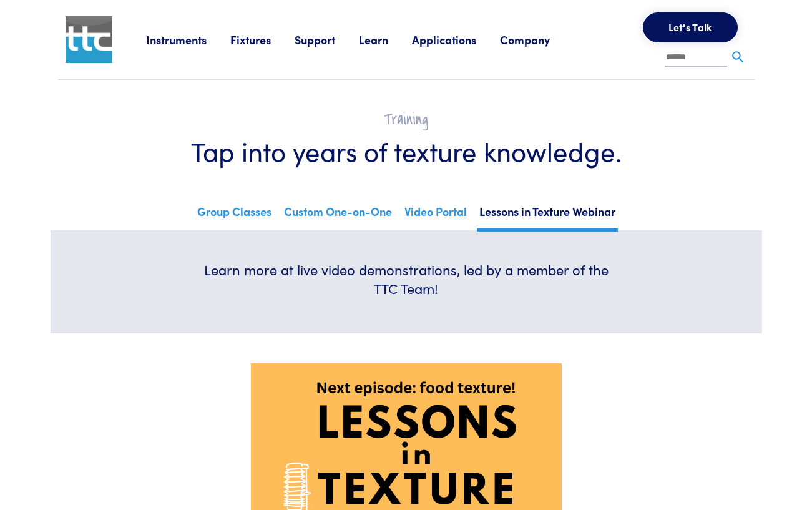  What do you see at coordinates (690, 28) in the screenshot?
I see `button: Let's Talk` at bounding box center [690, 28].